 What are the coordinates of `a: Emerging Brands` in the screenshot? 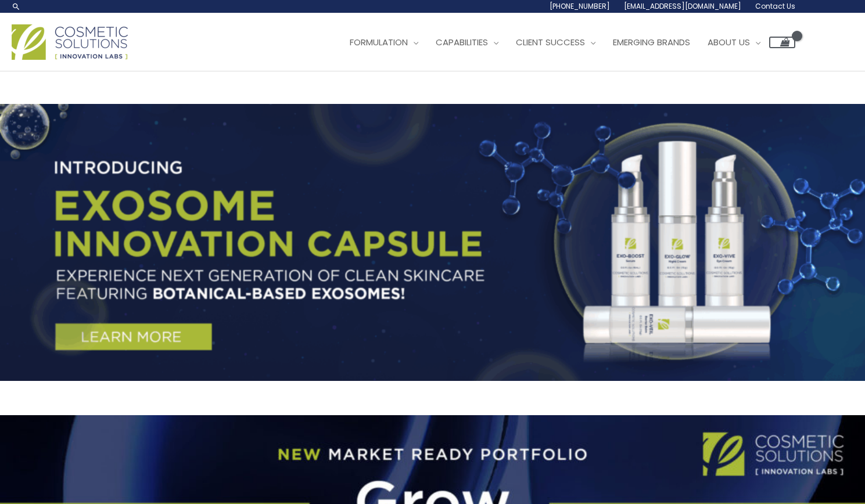 It's located at (651, 43).